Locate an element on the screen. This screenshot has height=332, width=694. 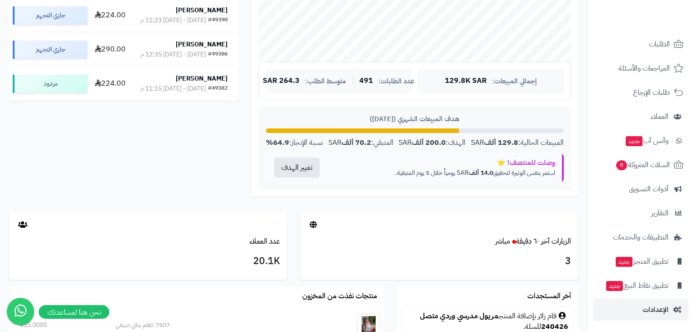
div: 7507 طقم بناتي صيفي is located at coordinates (214, 325).